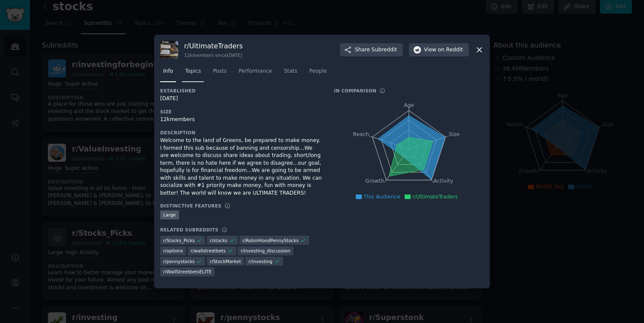 The image size is (644, 323). Describe the element at coordinates (168, 71) in the screenshot. I see `span: Info` at that location.